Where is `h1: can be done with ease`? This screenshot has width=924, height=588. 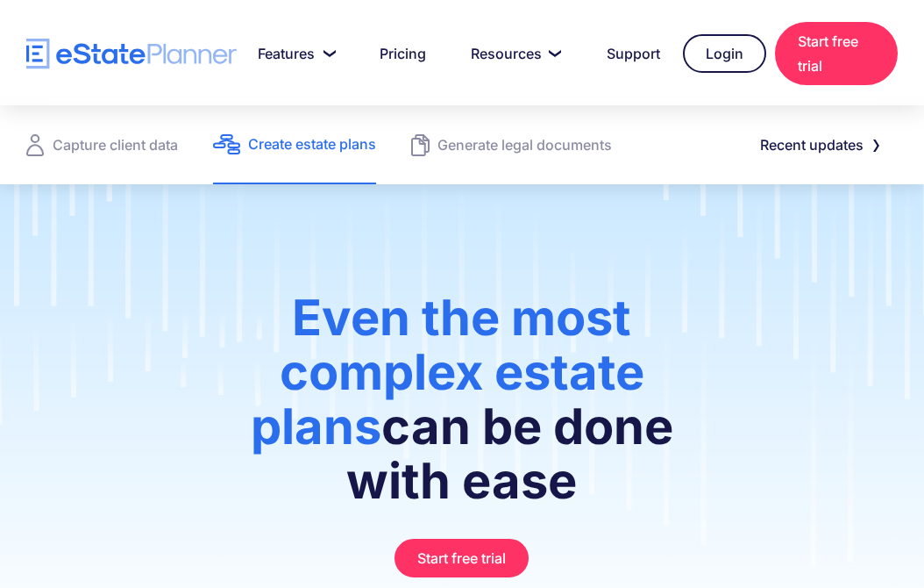 h1: can be done with ease is located at coordinates (462, 408).